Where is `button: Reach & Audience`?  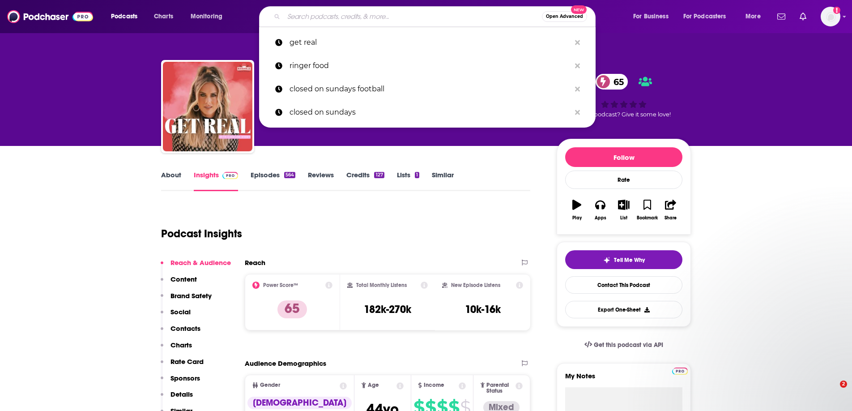 button: Reach & Audience is located at coordinates (196, 266).